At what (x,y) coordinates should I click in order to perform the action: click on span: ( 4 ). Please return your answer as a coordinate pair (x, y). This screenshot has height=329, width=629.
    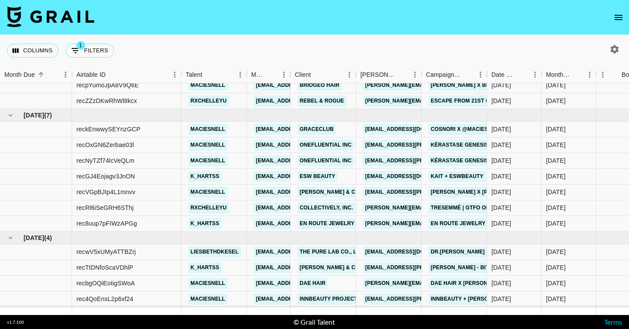
    Looking at the image, I should click on (48, 238).